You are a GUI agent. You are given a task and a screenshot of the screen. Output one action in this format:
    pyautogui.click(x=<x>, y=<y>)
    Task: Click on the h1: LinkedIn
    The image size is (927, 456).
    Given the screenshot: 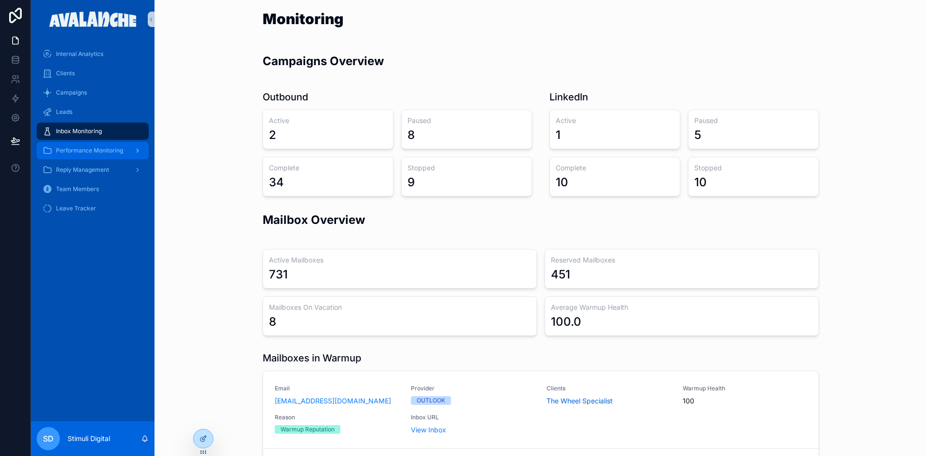 What is the action you would take?
    pyautogui.click(x=569, y=97)
    